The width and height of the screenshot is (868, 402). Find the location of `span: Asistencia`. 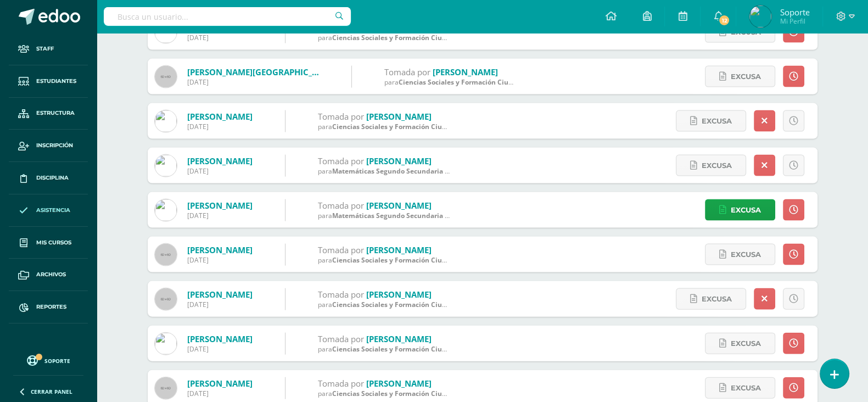

span: Asistencia is located at coordinates (54, 210).